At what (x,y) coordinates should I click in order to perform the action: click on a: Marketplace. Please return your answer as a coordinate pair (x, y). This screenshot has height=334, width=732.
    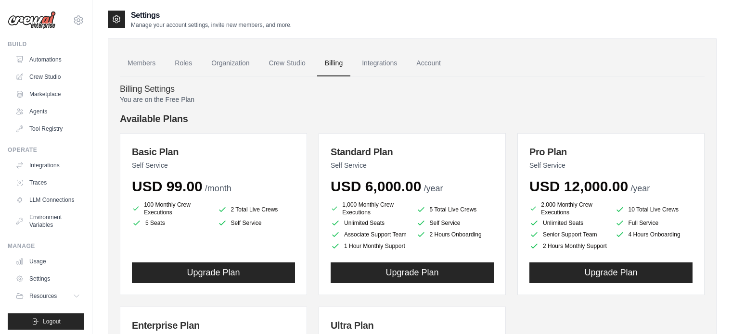
    Looking at the image, I should click on (48, 94).